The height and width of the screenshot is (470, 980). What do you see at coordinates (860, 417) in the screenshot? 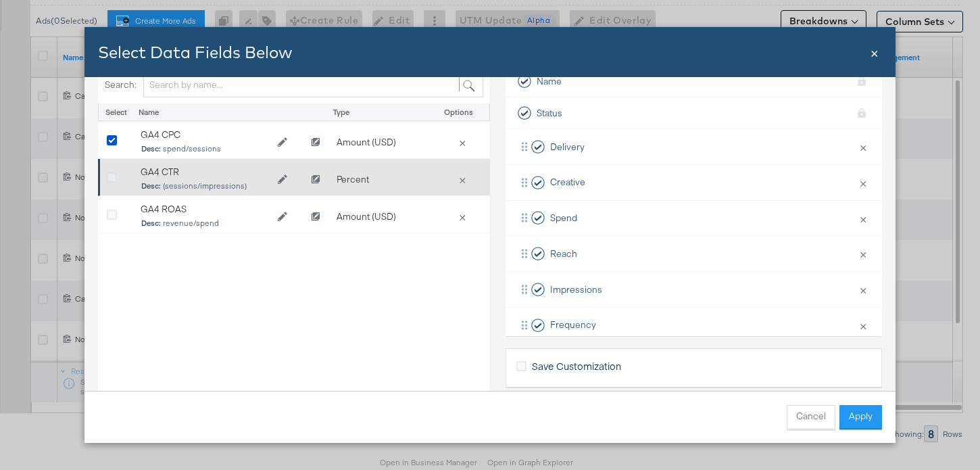
I see `button: Apply` at bounding box center [860, 417].